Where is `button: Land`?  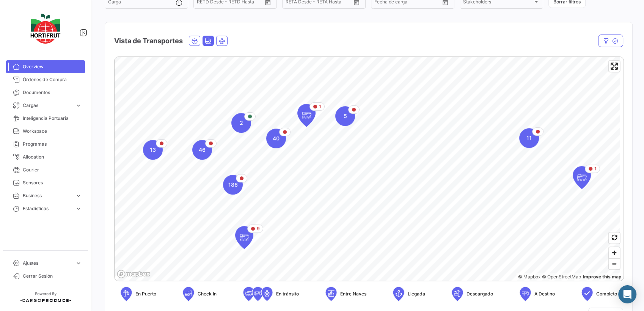
button: Land is located at coordinates (209, 40).